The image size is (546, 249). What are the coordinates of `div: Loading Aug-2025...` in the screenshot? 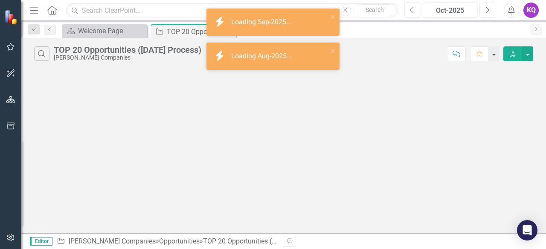 It's located at (262, 56).